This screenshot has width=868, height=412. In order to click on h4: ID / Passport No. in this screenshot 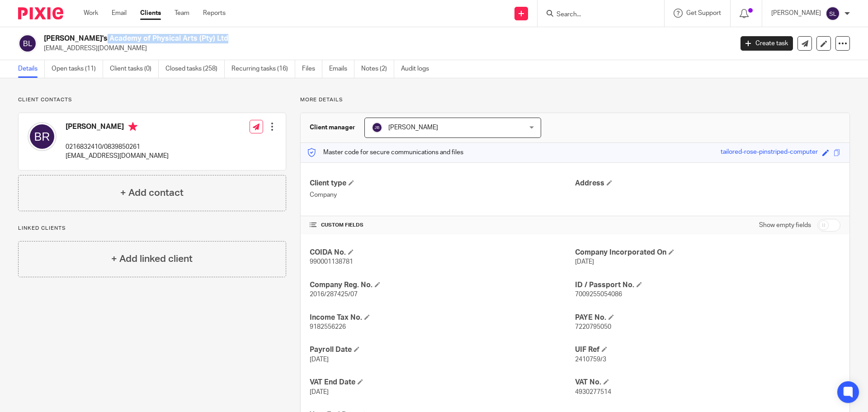, I will do `click(708, 285)`.